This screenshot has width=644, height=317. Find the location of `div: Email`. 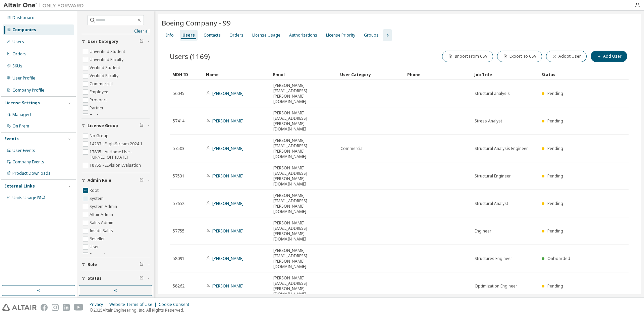

div: Email is located at coordinates (304, 74).